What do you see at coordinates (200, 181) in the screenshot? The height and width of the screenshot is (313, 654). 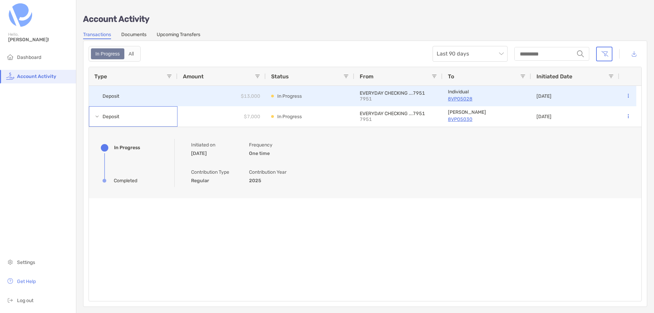 I see `b: Regular` at bounding box center [200, 181].